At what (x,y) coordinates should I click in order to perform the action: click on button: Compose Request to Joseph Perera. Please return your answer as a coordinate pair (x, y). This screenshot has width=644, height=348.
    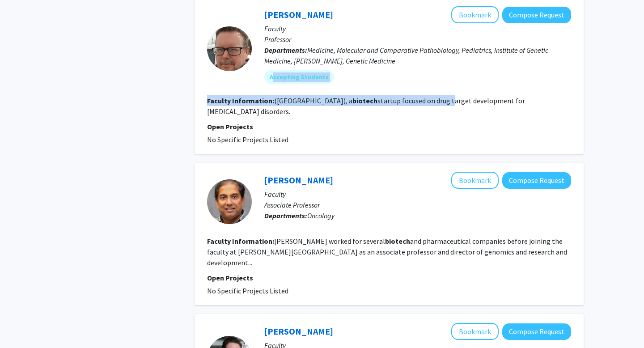
    Looking at the image, I should click on (536, 180).